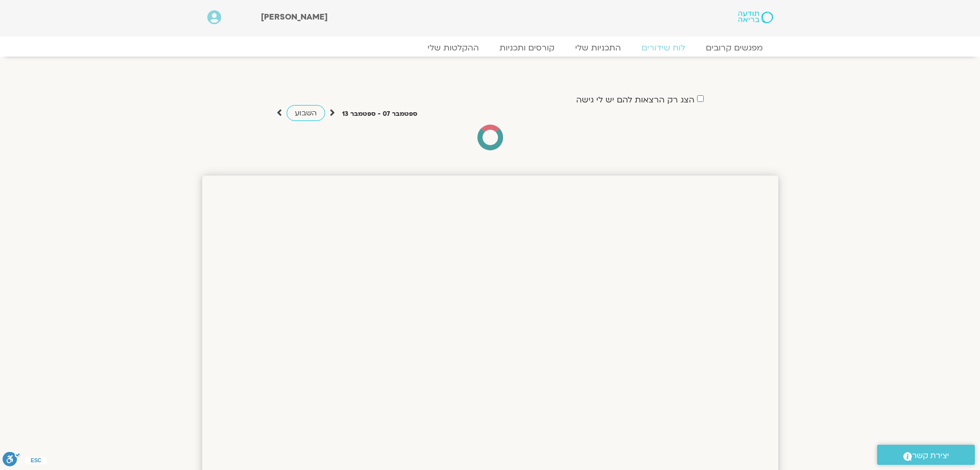  What do you see at coordinates (453, 48) in the screenshot?
I see `a: ההקלטות שלי` at bounding box center [453, 48].